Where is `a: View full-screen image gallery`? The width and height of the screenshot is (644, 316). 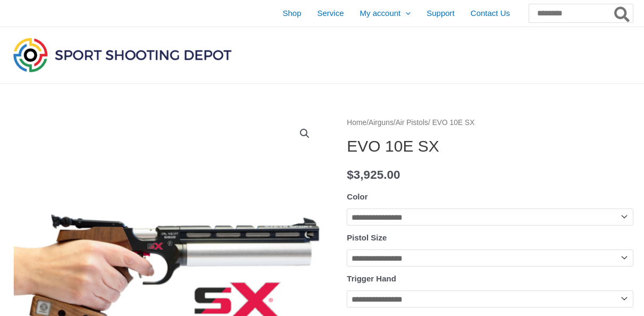
a: View full-screen image gallery is located at coordinates (305, 133).